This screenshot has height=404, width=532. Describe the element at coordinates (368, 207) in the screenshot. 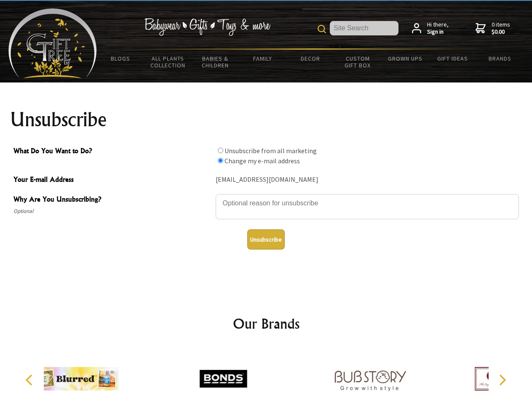

I see `textarea: Why Are You Unsubscribing?` at that location.